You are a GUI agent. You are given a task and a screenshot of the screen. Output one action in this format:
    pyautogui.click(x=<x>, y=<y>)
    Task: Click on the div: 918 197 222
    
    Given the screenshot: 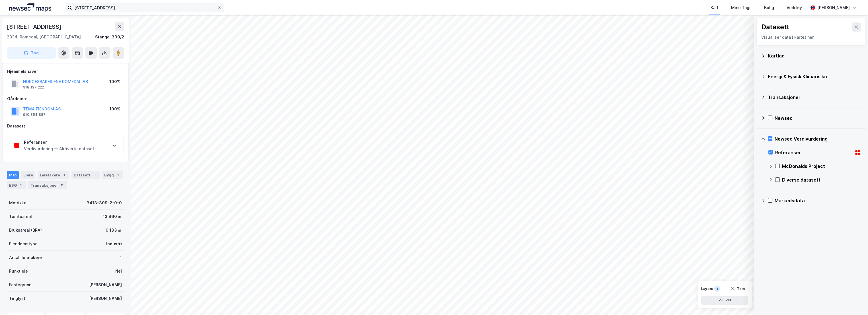 What is the action you would take?
    pyautogui.click(x=33, y=87)
    